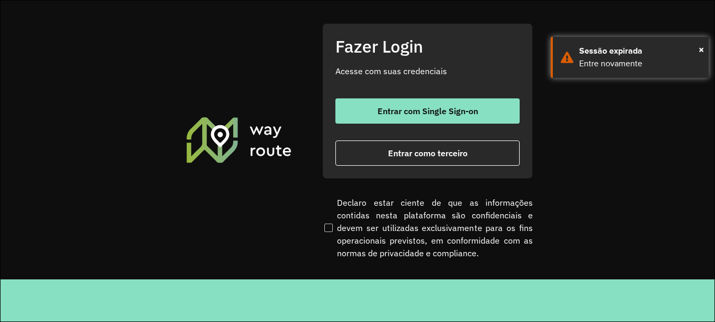 This screenshot has width=715, height=322. Describe the element at coordinates (427, 46) in the screenshot. I see `h2: Fazer Login` at that location.